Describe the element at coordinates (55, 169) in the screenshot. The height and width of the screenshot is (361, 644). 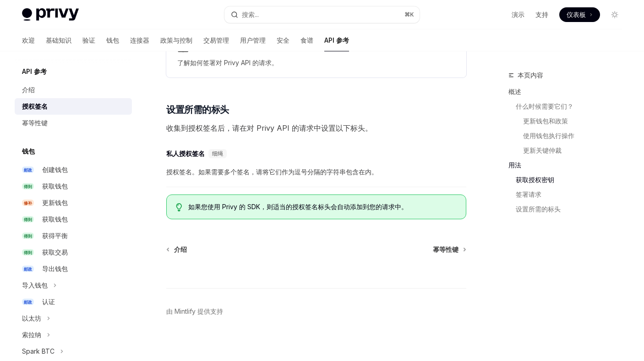
I see `font: 创建钱包` at that location.